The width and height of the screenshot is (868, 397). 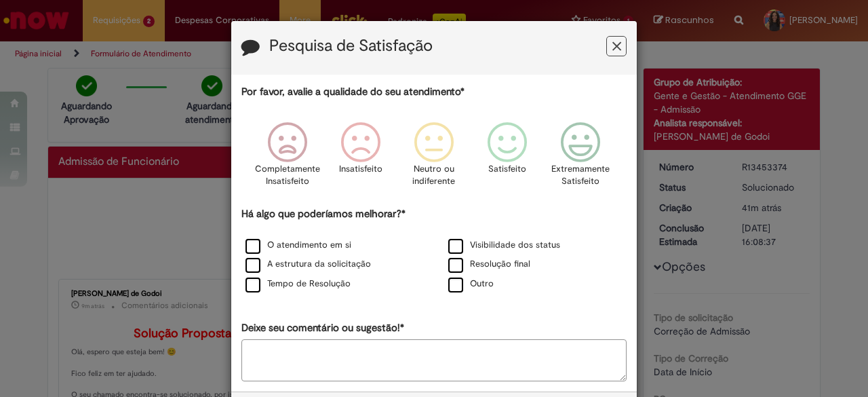 What do you see at coordinates (508, 158) in the screenshot?
I see `div: Satisfeito` at bounding box center [508, 158].